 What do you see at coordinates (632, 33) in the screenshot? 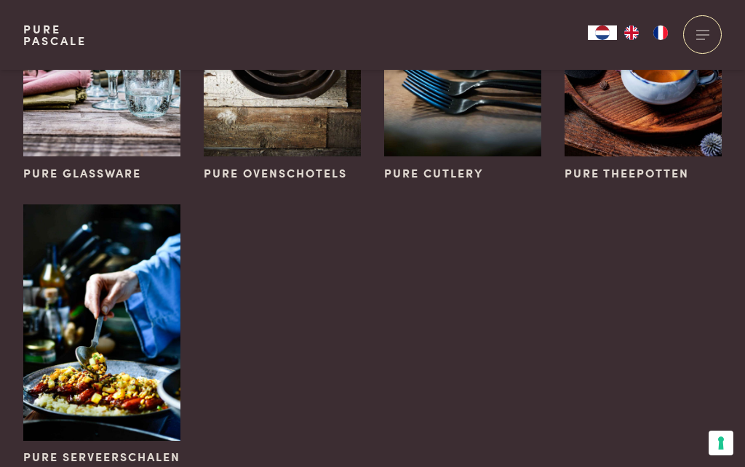
I see `a: EN` at bounding box center [632, 33].